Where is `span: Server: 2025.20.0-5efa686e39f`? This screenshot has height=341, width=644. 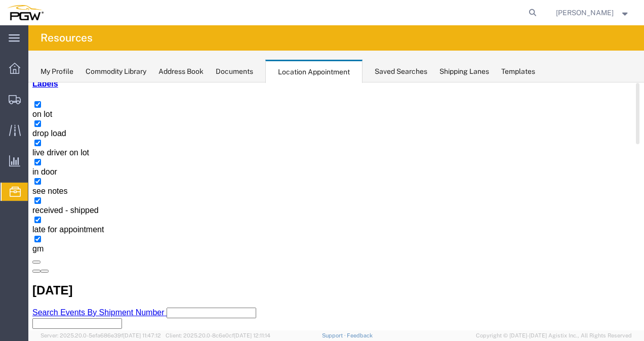 span: Server: 2025.20.0-5efa686e39f is located at coordinates (101, 336).